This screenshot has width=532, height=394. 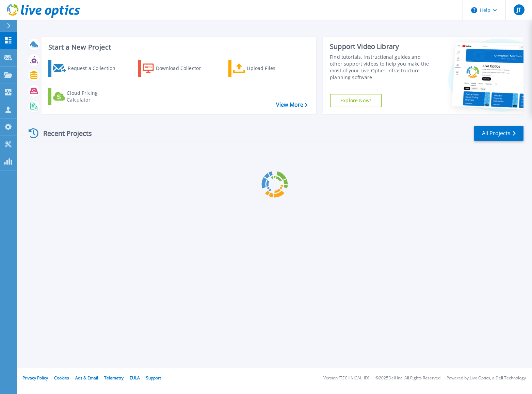 What do you see at coordinates (94, 97) in the screenshot?
I see `div: Cloud Pricing Calculator` at bounding box center [94, 97].